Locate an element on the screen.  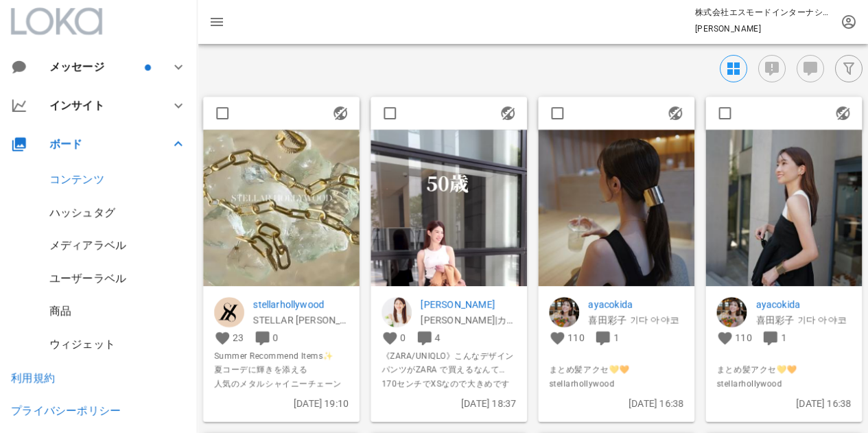
p: 谷口 美佳|カラー講師|ファッション&メイクコンサルタント is located at coordinates (468, 320).